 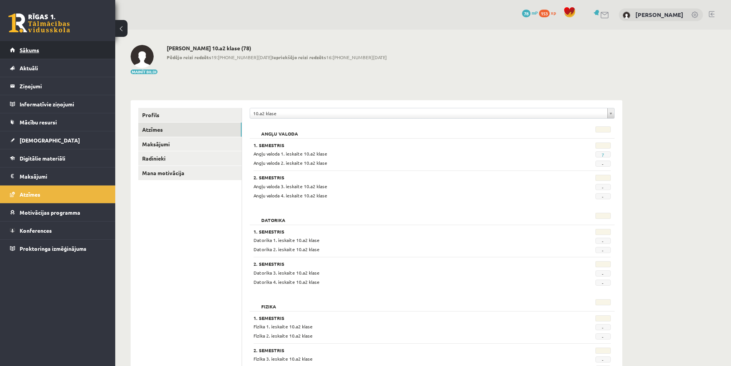 What do you see at coordinates (286, 282) in the screenshot?
I see `span: Datorika 4. ieskaite 10.a2 klase` at bounding box center [286, 282].